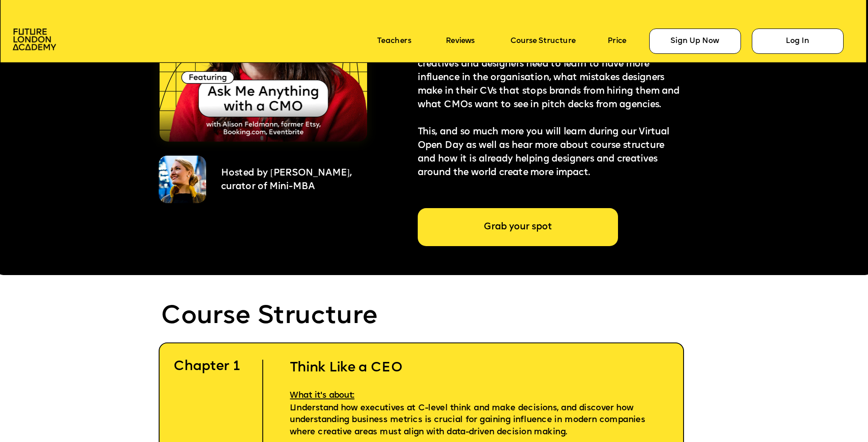 Image resolution: width=868 pixels, height=442 pixels. I want to click on a: Price, so click(616, 41).